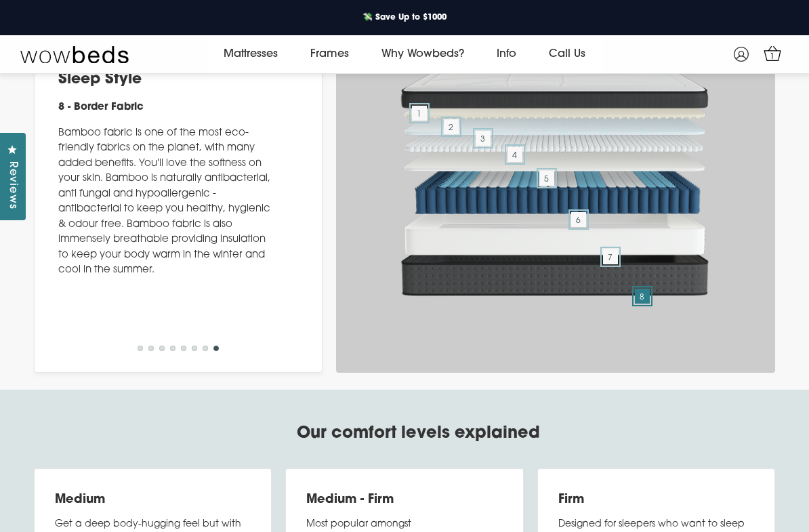 The height and width of the screenshot is (532, 809). Describe the element at coordinates (153, 500) in the screenshot. I see `h3: Medium` at that location.